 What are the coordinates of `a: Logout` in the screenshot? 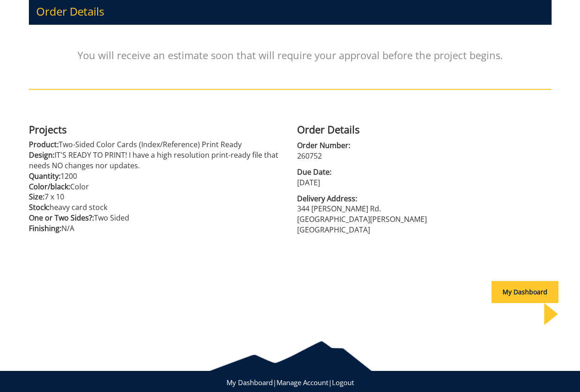 It's located at (343, 382).